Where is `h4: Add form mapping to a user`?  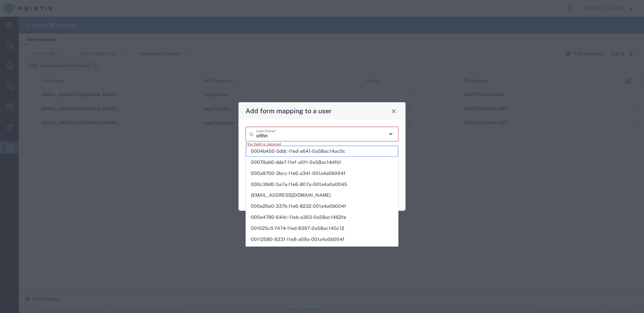 h4: Add form mapping to a user is located at coordinates (289, 110).